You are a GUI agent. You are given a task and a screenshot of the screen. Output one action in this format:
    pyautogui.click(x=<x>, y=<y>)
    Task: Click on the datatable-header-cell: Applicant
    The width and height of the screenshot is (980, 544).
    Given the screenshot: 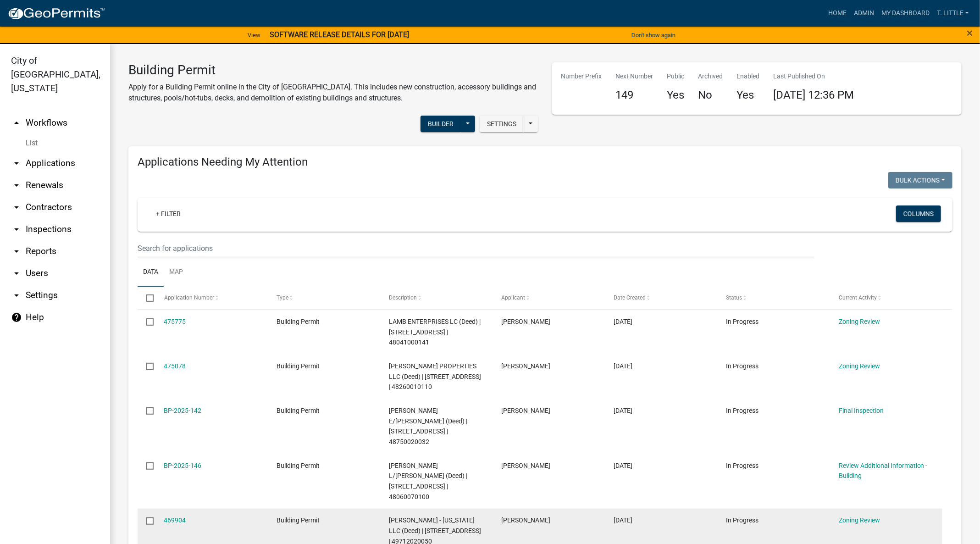 What is the action you would take?
    pyautogui.click(x=548, y=297)
    